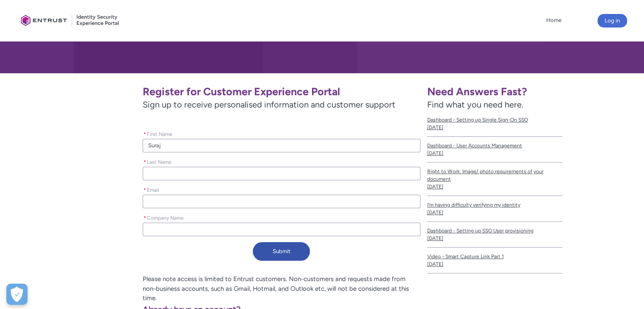  I want to click on span: Dashboard - User Accounts Management, so click(494, 145).